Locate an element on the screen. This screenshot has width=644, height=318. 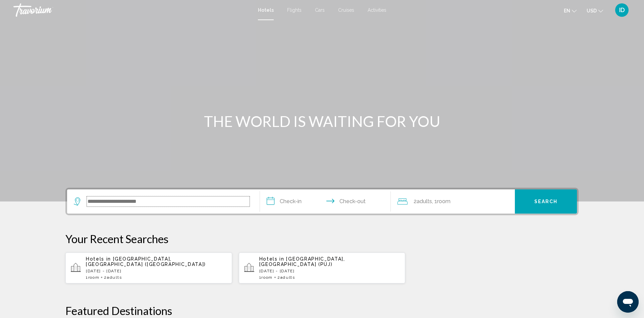
a: Flights is located at coordinates (294, 10).